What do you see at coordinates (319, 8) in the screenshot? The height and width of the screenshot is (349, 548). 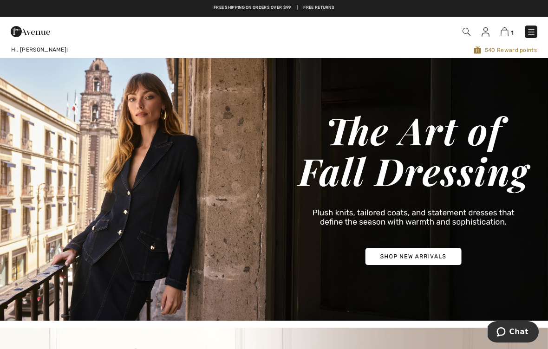 I see `a: Free Returns` at bounding box center [319, 8].